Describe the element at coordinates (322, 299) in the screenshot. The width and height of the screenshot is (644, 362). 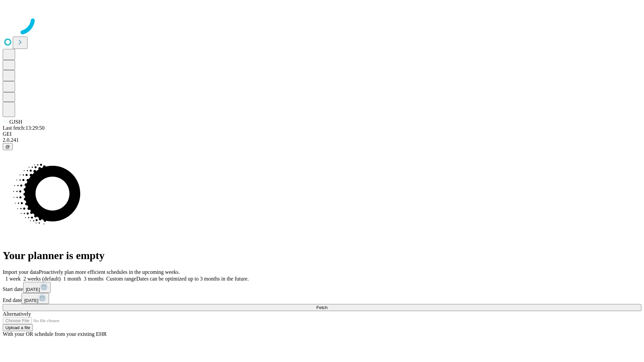
I see `div: End date` at that location.